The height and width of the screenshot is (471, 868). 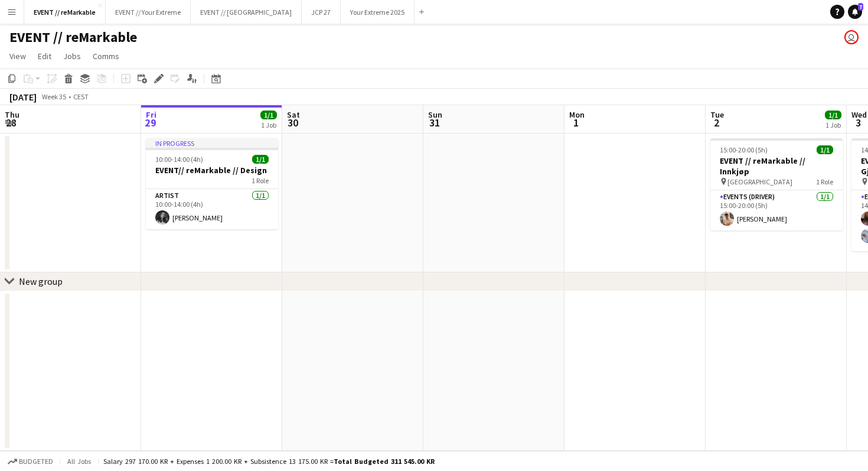 What do you see at coordinates (576, 122) in the screenshot?
I see `span: 1` at bounding box center [576, 122].